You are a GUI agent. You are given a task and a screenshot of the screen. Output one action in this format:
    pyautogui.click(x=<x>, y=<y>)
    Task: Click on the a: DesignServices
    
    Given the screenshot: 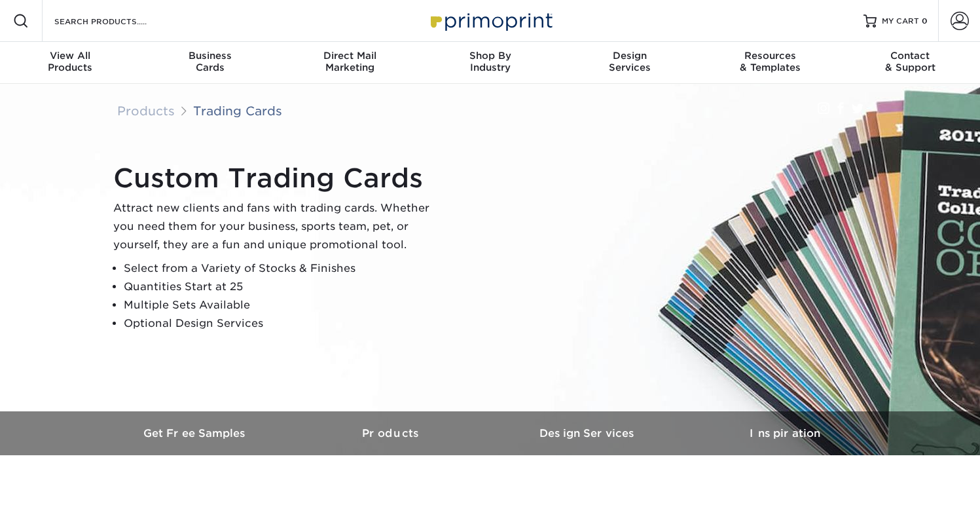 What is the action you would take?
    pyautogui.click(x=630, y=63)
    